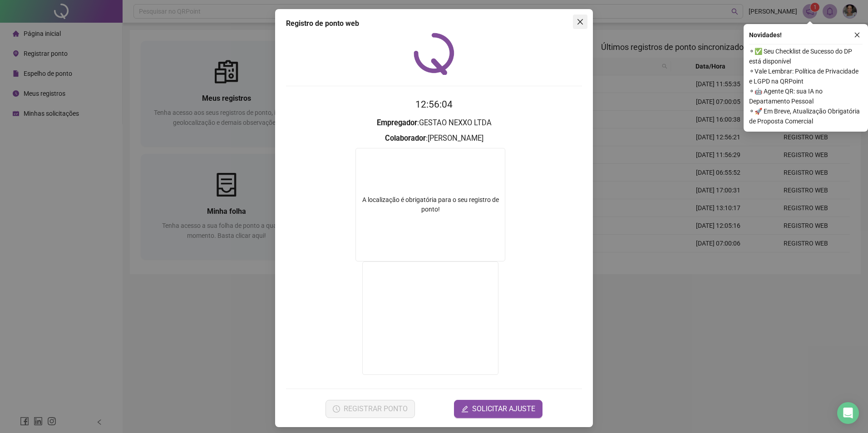 This screenshot has height=433, width=868. I want to click on div: Registro de ponto web, so click(434, 24).